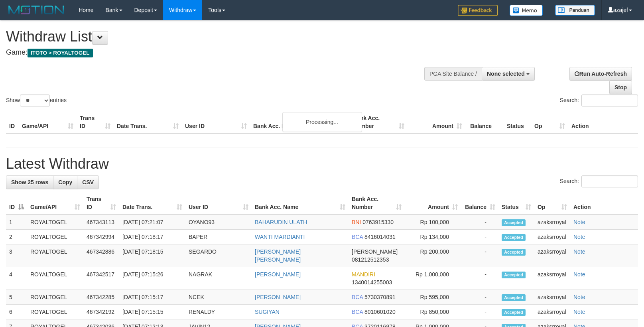 This screenshot has width=644, height=327. What do you see at coordinates (101, 312) in the screenshot?
I see `td: 467342192` at bounding box center [101, 312].